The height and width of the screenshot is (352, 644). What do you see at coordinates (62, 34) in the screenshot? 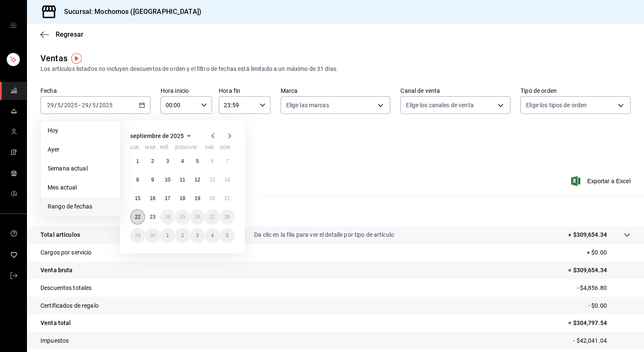
I see `button: Regresar` at bounding box center [62, 34].